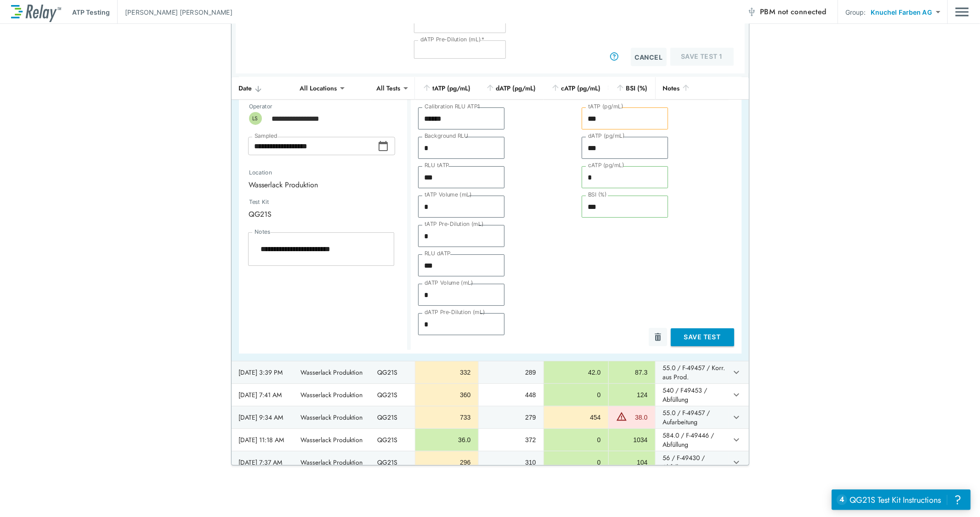 The height and width of the screenshot is (517, 980). What do you see at coordinates (632, 440) in the screenshot?
I see `div: 1034` at bounding box center [632, 440].